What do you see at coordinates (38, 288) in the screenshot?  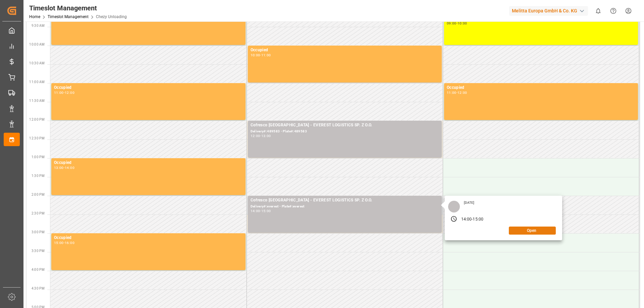 I see `span: 4:30 PM` at bounding box center [38, 288].